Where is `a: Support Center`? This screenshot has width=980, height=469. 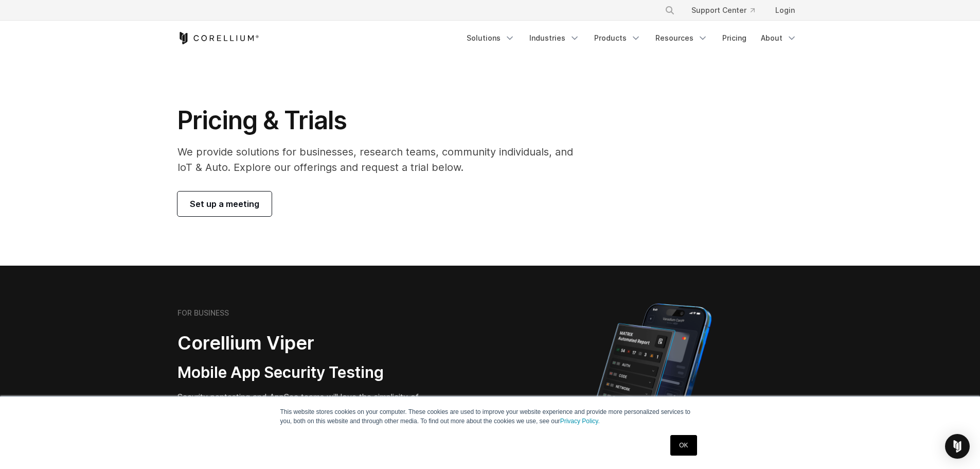 a: Support Center is located at coordinates (723, 10).